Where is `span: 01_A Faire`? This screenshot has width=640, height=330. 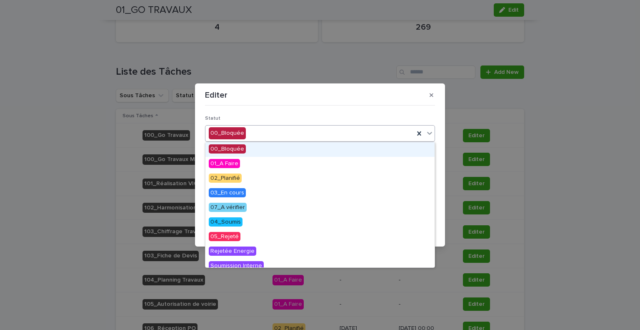
span: 01_A Faire is located at coordinates (224, 163).